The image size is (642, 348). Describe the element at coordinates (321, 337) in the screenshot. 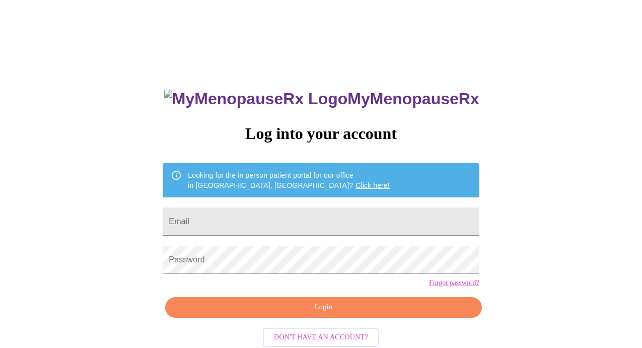

I see `span: Don't have an account?` at that location.